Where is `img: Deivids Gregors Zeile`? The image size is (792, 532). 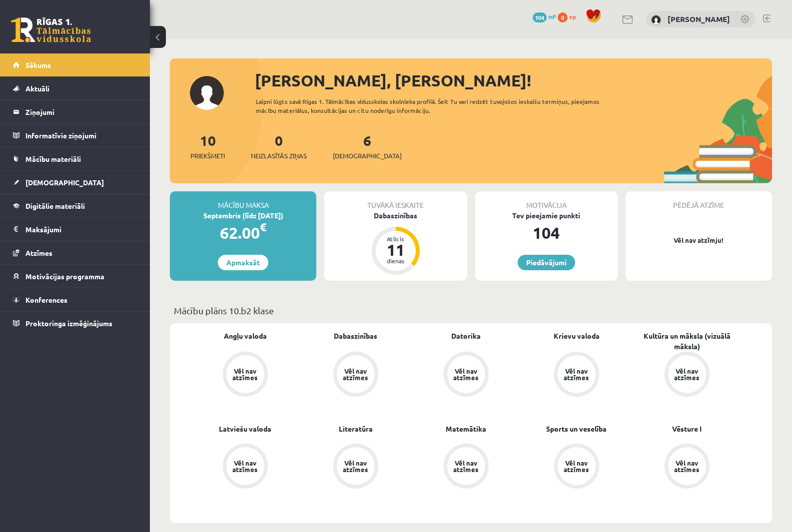 img: Deivids Gregors Zeile is located at coordinates (656, 20).